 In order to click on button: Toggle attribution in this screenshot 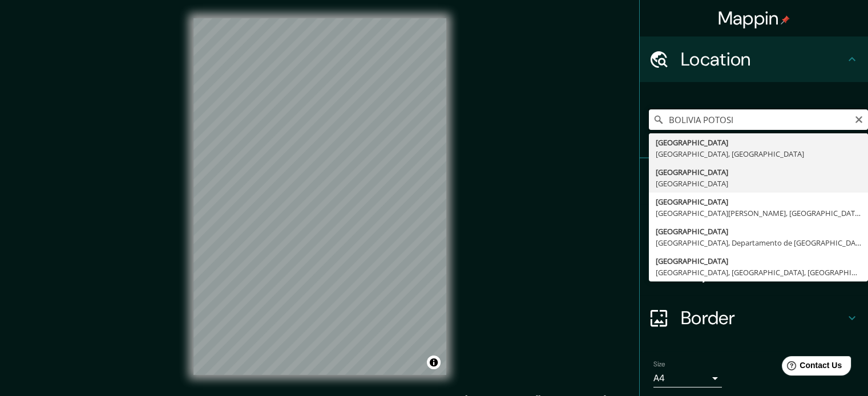, I will do `click(434, 363)`.